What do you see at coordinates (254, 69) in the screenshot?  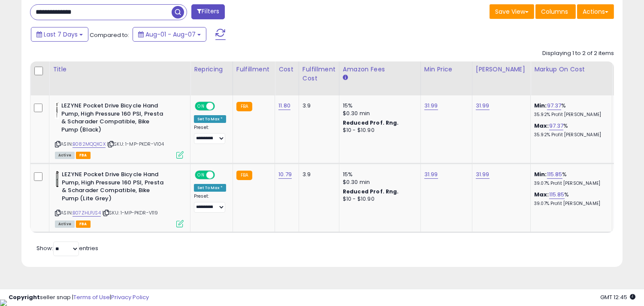 I see `div: Fulfillment` at bounding box center [254, 69].